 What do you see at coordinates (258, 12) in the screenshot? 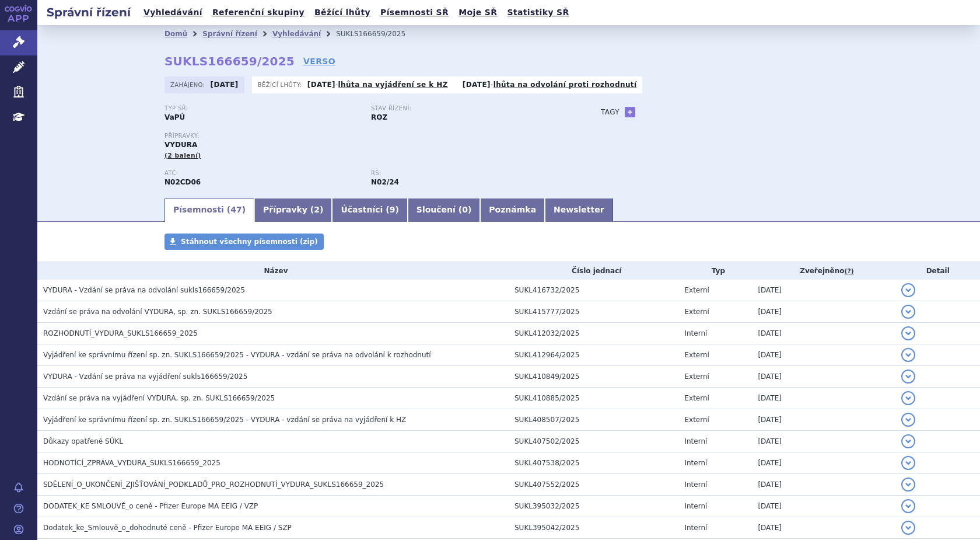
I see `a: Referenční skupiny` at bounding box center [258, 12].